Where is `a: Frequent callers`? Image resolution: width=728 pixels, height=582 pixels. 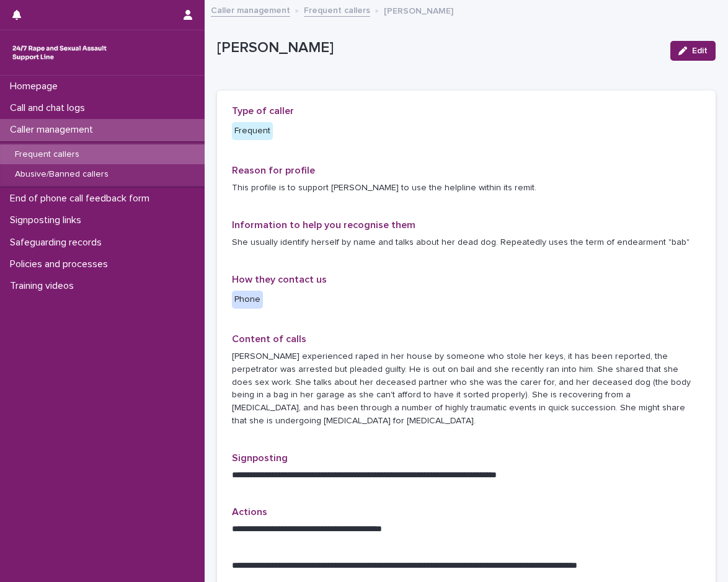
a: Frequent callers is located at coordinates (337, 9).